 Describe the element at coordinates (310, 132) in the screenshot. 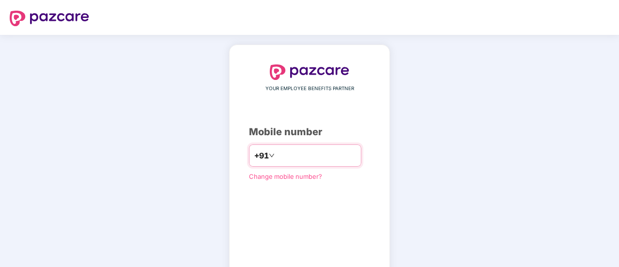

I see `div: Mobile number` at that location.